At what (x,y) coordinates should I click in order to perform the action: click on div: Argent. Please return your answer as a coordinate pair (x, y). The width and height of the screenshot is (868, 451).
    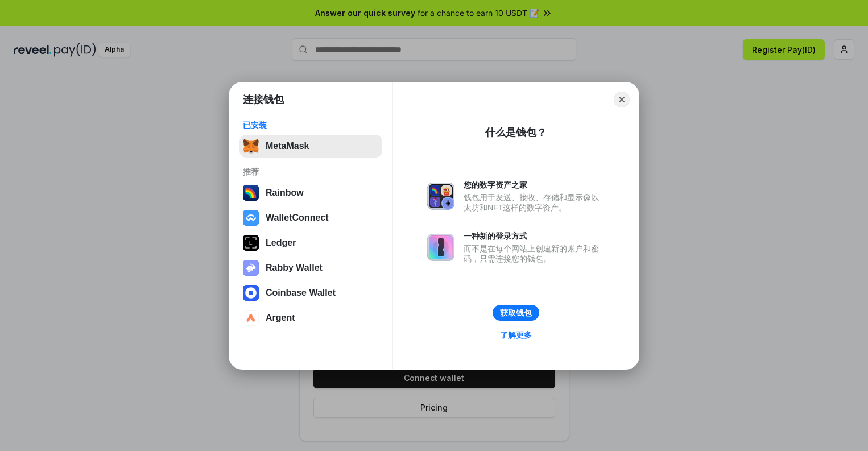
    Looking at the image, I should click on (280, 318).